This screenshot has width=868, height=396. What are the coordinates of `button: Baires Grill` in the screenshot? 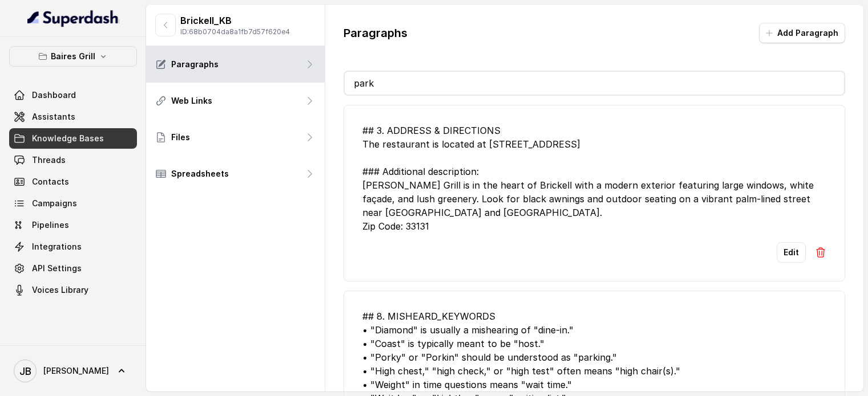 It's located at (73, 56).